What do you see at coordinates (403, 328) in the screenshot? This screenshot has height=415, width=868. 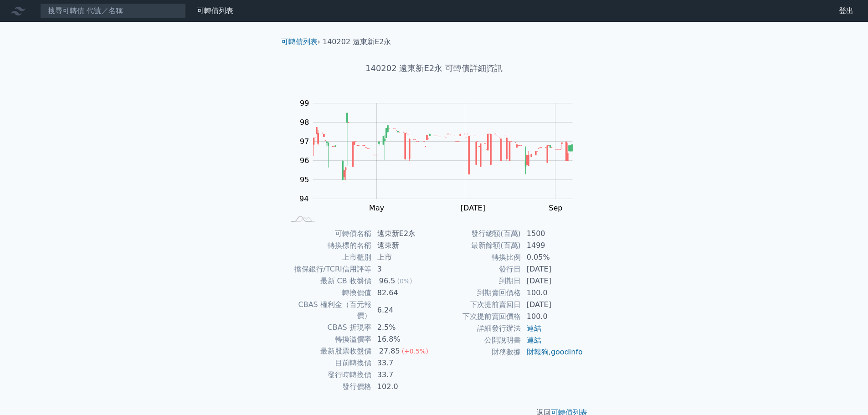 I see `td: 2.5%` at bounding box center [403, 328].